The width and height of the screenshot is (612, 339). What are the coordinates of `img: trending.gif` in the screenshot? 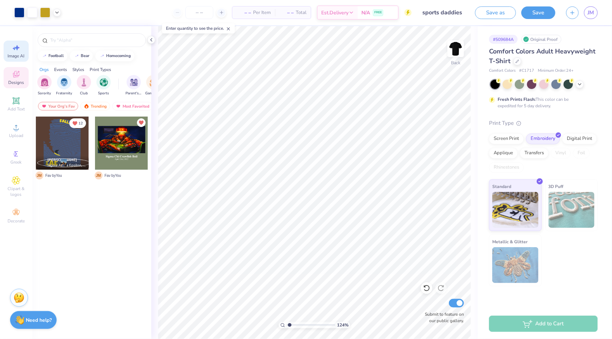 It's located at (86, 106).